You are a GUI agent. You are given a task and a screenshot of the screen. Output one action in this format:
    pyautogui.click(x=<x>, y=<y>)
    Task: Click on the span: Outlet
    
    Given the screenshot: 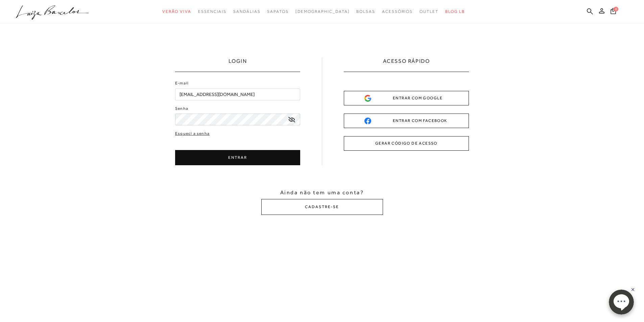 What is the action you would take?
    pyautogui.click(x=429, y=11)
    